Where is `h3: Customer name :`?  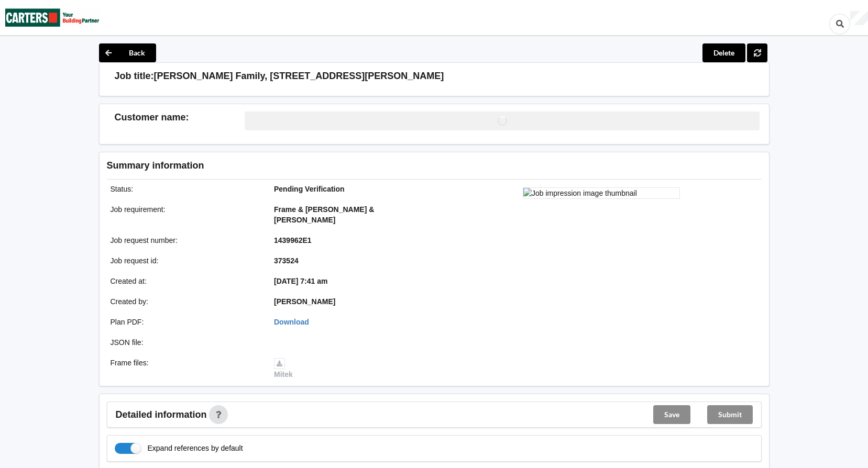 h3: Customer name : is located at coordinates (179, 117).